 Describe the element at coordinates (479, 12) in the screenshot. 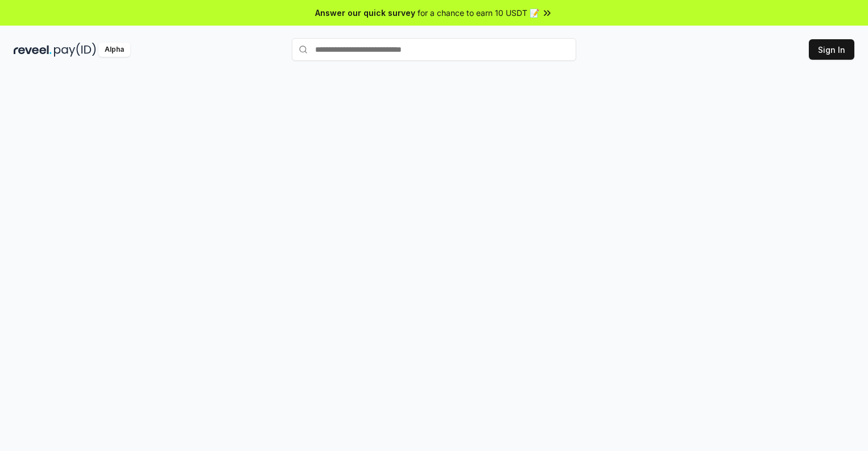

I see `span: for a chance to earn 10 USDT 📝` at that location.